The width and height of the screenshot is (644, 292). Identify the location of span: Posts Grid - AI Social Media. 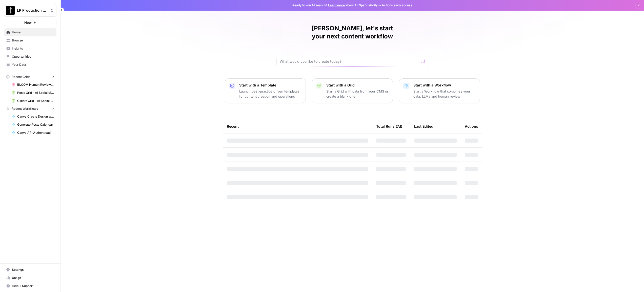
(36, 93).